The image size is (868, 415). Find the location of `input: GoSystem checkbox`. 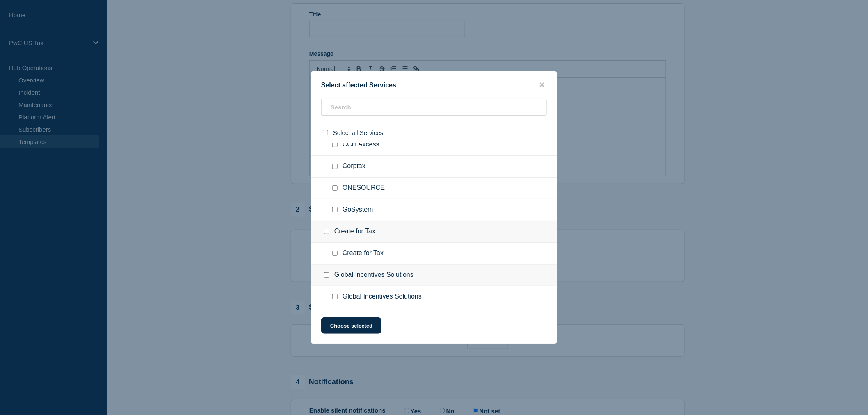

input: GoSystem checkbox is located at coordinates (334, 209).